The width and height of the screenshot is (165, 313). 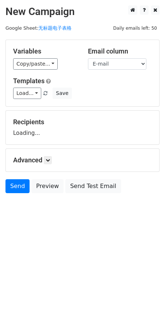 What do you see at coordinates (135, 28) in the screenshot?
I see `span: Daily emails left: 50` at bounding box center [135, 28].